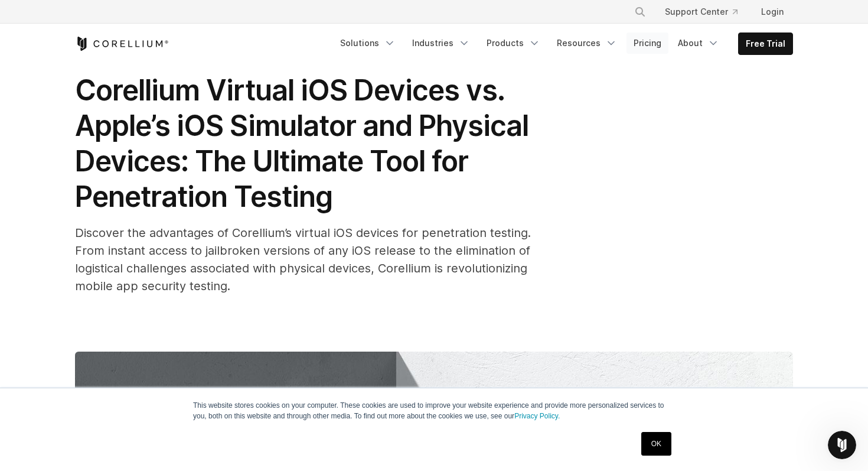  I want to click on a: Corellium Home, so click(121, 43).